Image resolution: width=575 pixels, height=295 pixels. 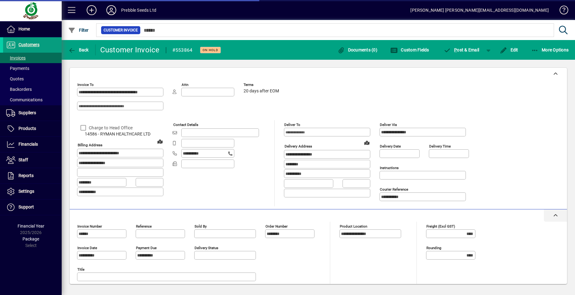 I want to click on span: Home, so click(x=24, y=29).